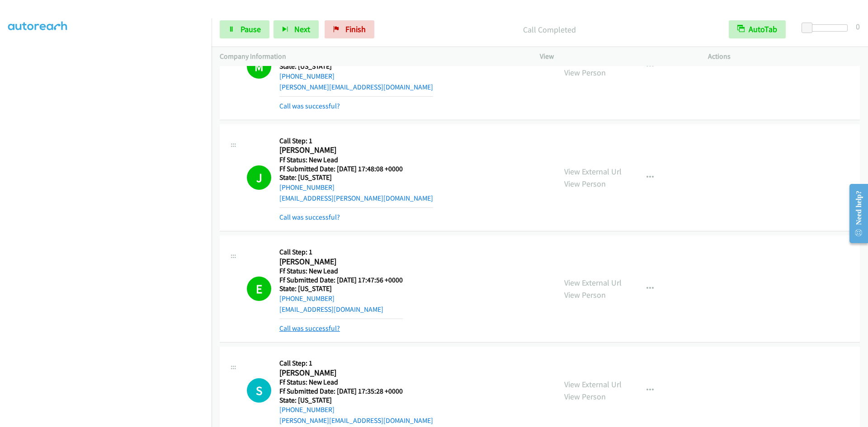 Image resolution: width=868 pixels, height=427 pixels. Describe the element at coordinates (355, 29) in the screenshot. I see `span: Finish` at that location.